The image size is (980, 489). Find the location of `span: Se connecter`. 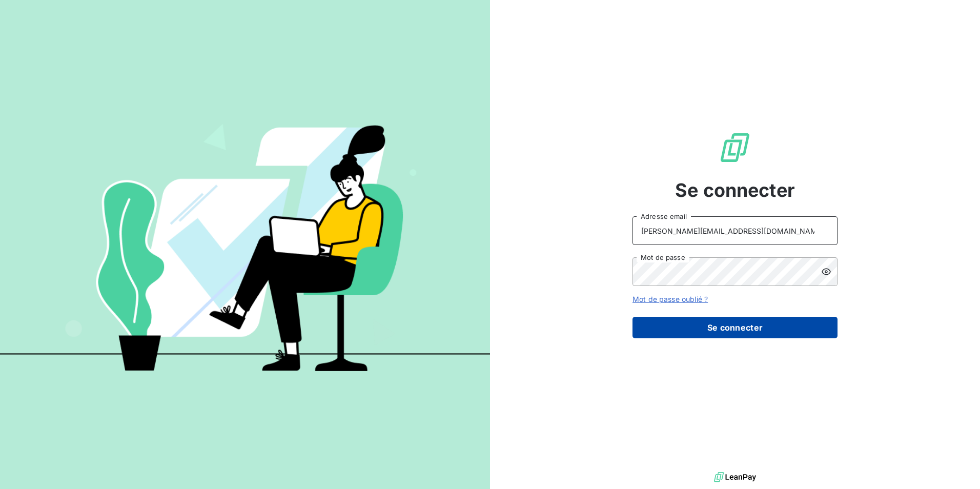

span: Se connecter is located at coordinates (735, 191).